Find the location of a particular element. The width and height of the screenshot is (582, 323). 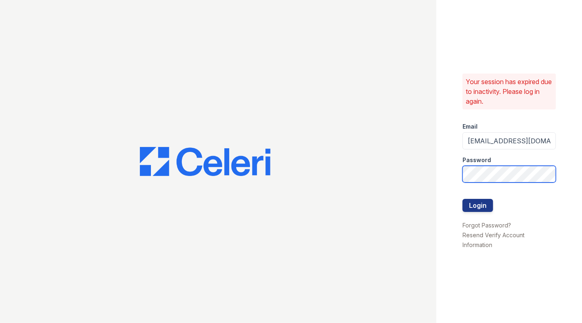

button: Login is located at coordinates (477, 205).